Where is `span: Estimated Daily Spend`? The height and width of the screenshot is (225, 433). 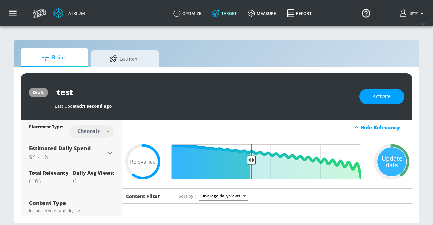
span: Estimated Daily Spend is located at coordinates (60, 148).